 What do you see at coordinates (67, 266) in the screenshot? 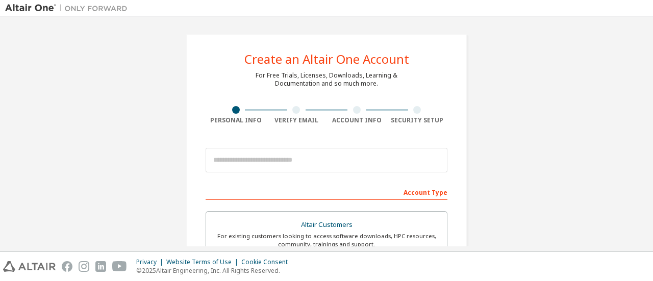
I see `img: facebook.svg` at bounding box center [67, 266].